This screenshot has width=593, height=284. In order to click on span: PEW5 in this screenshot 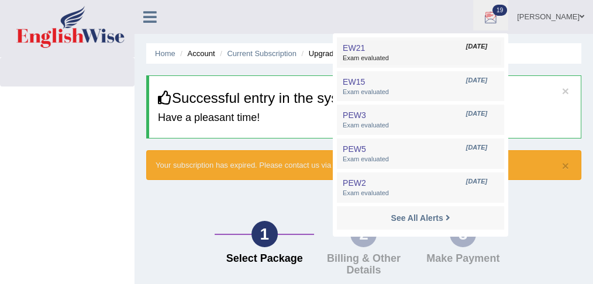, I will do `click(354, 149)`.